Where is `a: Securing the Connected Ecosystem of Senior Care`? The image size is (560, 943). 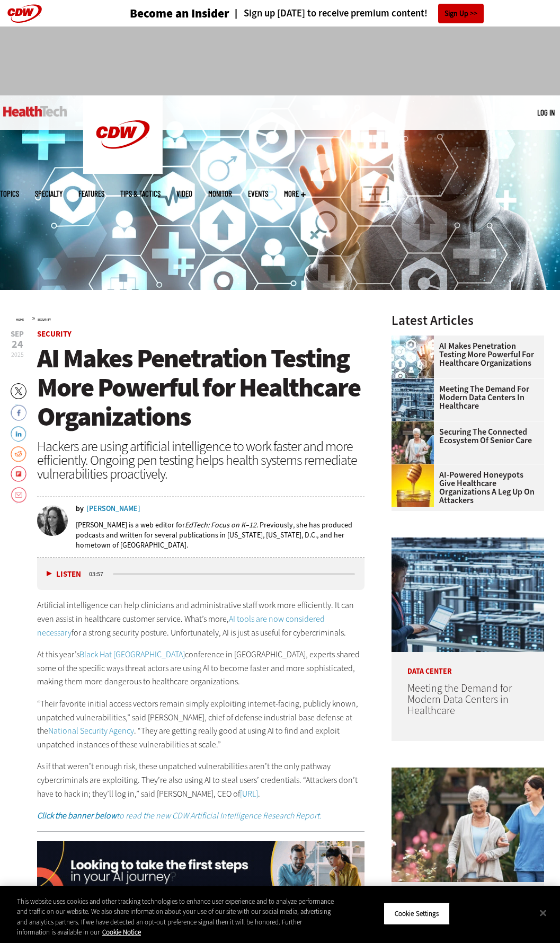 a: Securing the Connected Ecosystem of Senior Care is located at coordinates (465, 436).